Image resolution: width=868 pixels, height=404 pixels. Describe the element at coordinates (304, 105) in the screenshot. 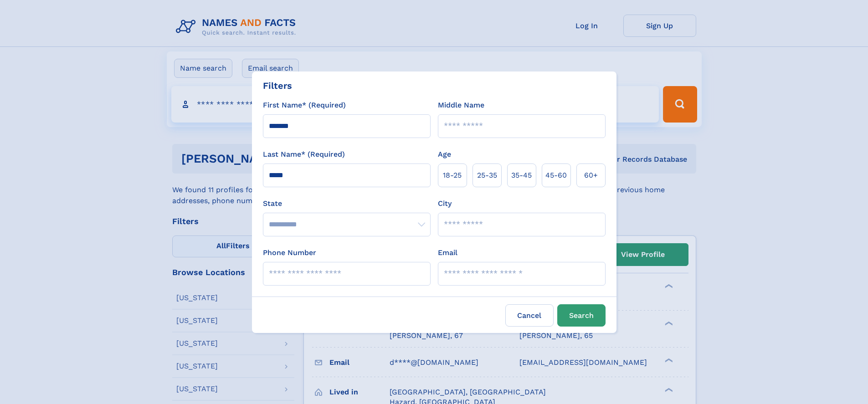

I see `label: First Name* (Required)` at that location.